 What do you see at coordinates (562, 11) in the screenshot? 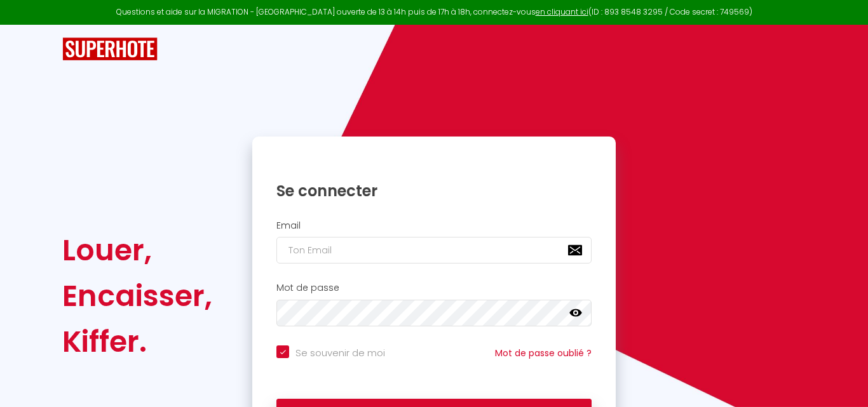
I see `a: en cliquant ici` at bounding box center [562, 11].